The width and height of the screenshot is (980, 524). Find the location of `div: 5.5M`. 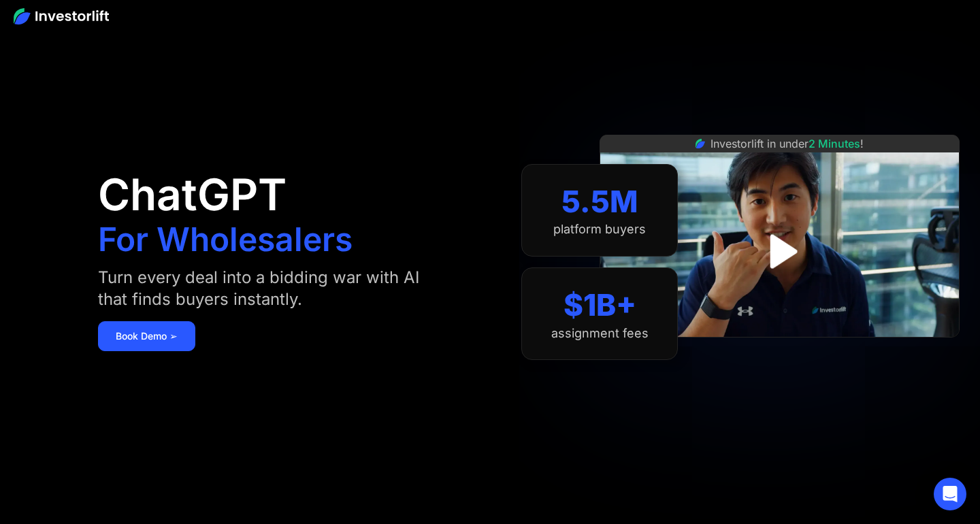

div: 5.5M is located at coordinates (599, 201).